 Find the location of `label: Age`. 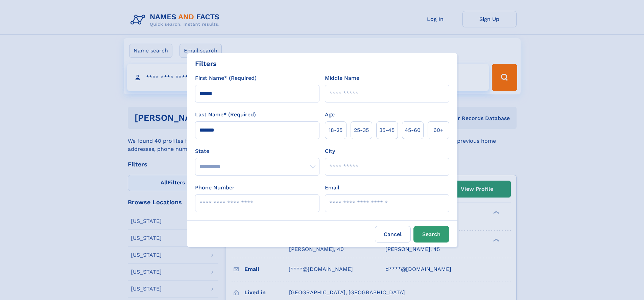

label: Age is located at coordinates (330, 115).